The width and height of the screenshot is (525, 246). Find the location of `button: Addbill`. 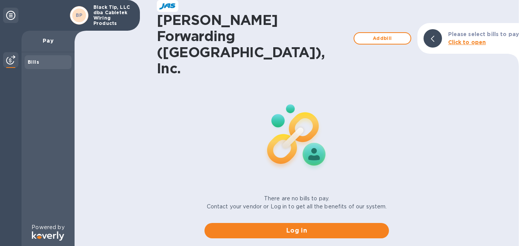

button: Addbill is located at coordinates (383, 38).